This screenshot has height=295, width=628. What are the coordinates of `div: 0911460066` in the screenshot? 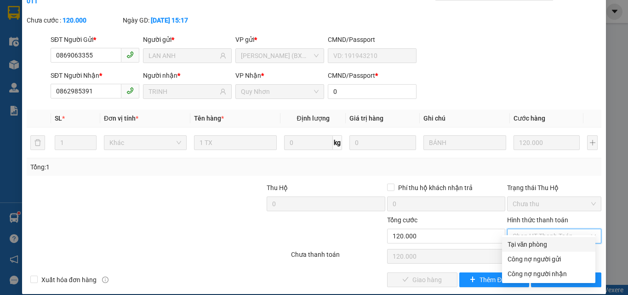 It's located at (125, 46).